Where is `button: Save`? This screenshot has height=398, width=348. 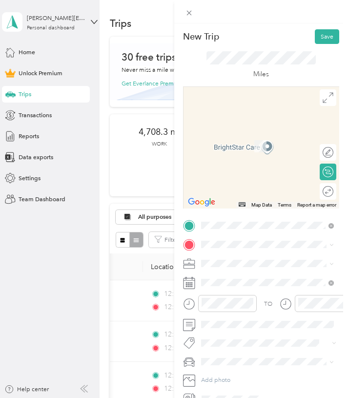
button: Save is located at coordinates (327, 37).